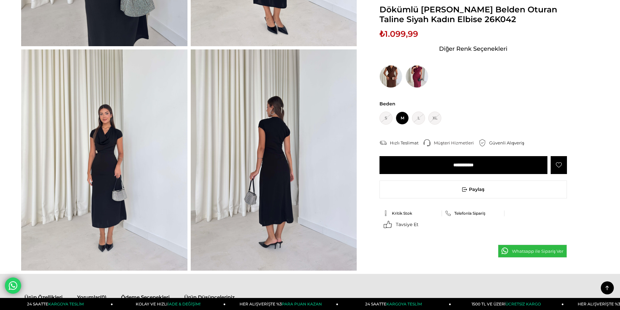 The image size is (620, 310). What do you see at coordinates (473, 104) in the screenshot?
I see `span: Beden` at bounding box center [473, 104].